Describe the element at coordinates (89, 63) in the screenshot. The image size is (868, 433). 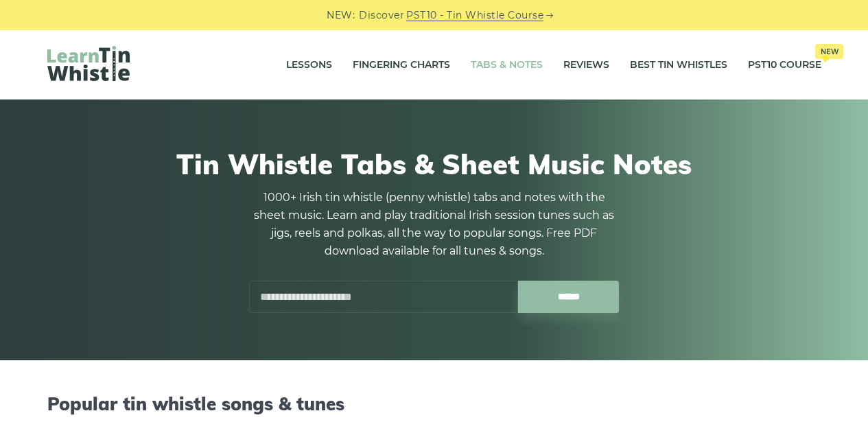
I see `img: LearnTinWhistle.com` at that location.